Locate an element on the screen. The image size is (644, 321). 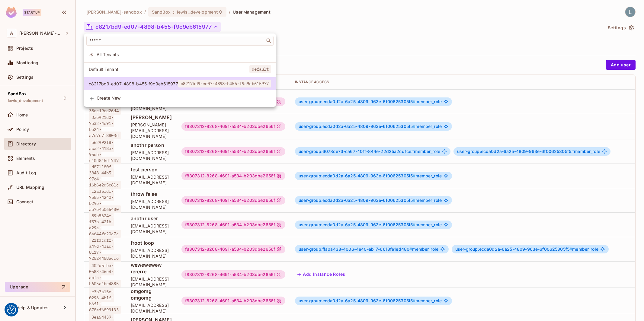
div: Show only users with a role in this tenant: c8217bd9-ed07-4898-b455-f9c9eb615977 is located at coordinates (180, 83).